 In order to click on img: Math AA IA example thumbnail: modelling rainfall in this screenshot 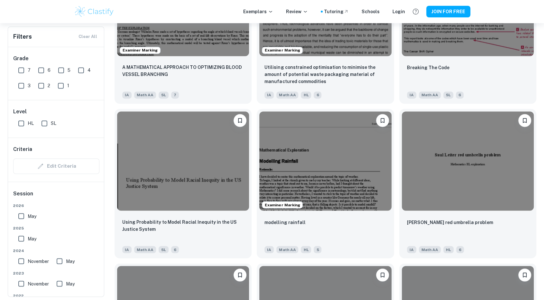, I will do `click(325, 161)`.